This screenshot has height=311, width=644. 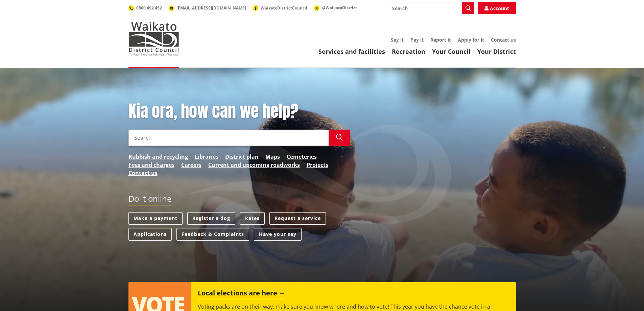 What do you see at coordinates (409, 51) in the screenshot?
I see `a: Recreation` at bounding box center [409, 51].